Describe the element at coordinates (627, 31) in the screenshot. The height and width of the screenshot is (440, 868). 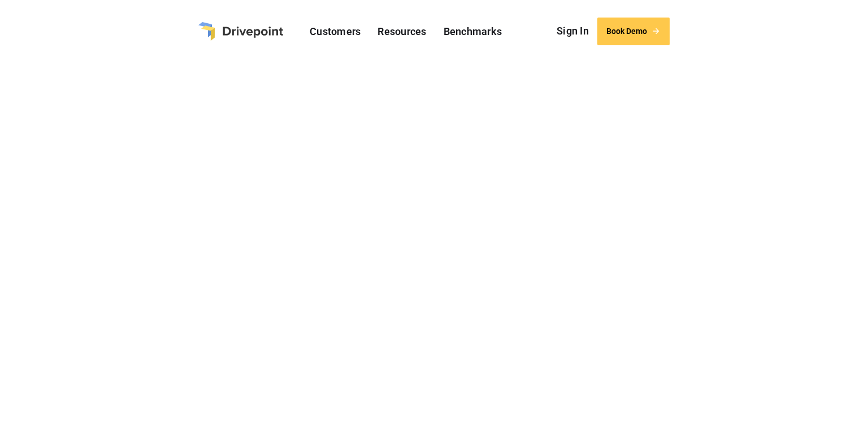
I see `div: Book Demo` at that location.